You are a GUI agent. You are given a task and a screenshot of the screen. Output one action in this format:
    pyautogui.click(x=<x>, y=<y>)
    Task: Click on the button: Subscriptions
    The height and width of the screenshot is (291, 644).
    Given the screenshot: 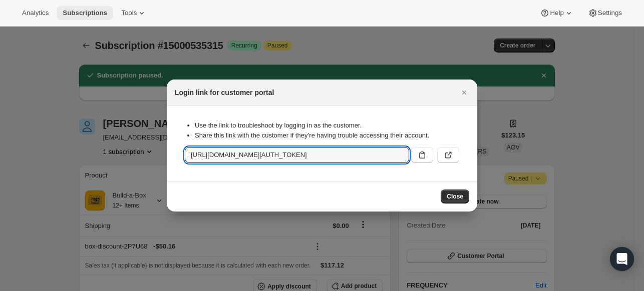 What is the action you would take?
    pyautogui.click(x=85, y=13)
    